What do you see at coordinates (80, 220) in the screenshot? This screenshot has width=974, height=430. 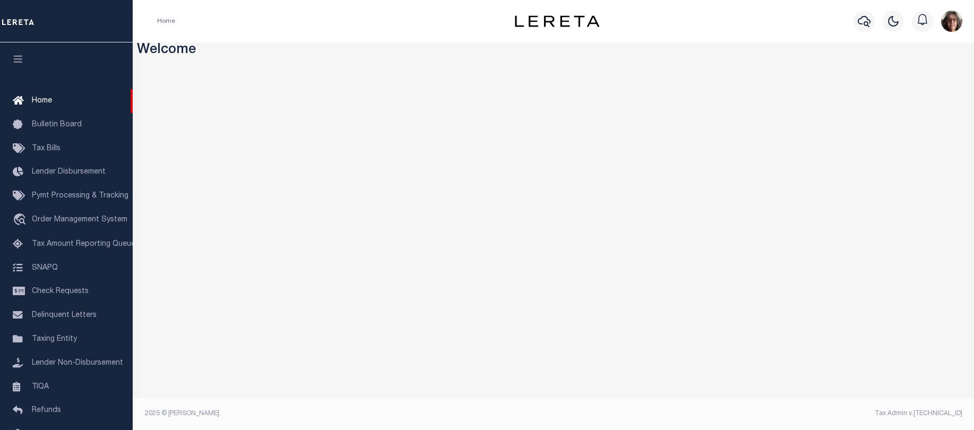 I see `span: Order Management System` at bounding box center [80, 220].